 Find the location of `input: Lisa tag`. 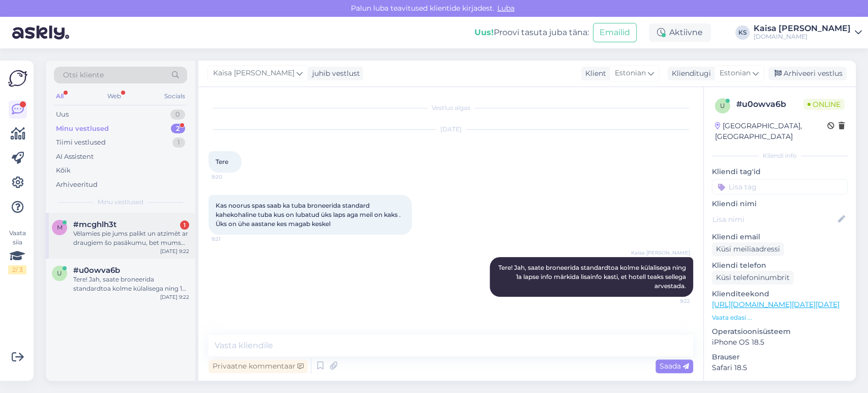

input: Lisa tag is located at coordinates (779, 187).